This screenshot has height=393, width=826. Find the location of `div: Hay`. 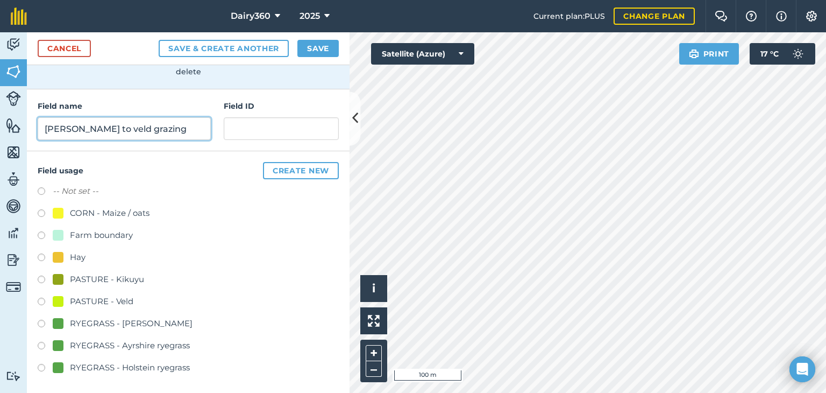

div: Hay is located at coordinates (77, 257).